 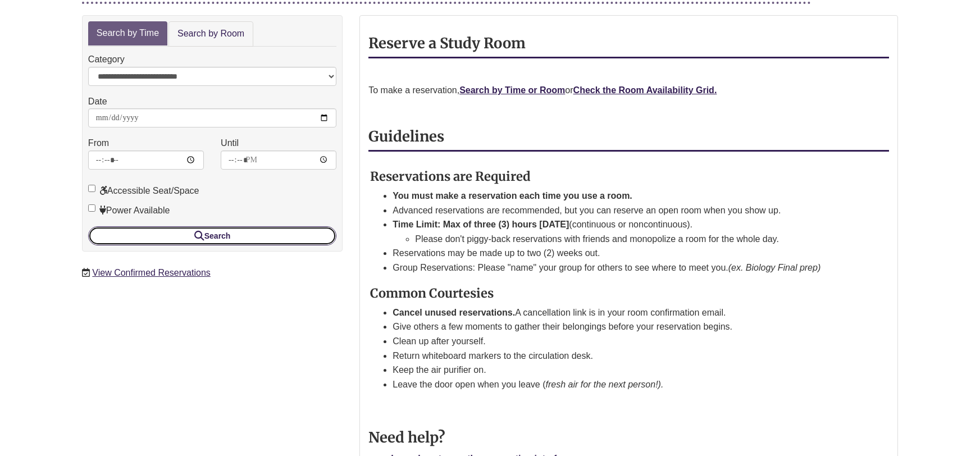 I want to click on button: Search, so click(x=212, y=236).